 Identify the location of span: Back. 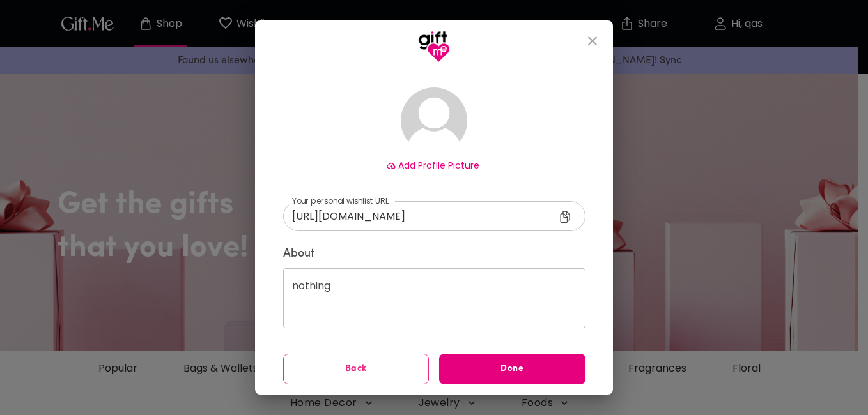
(356, 370).